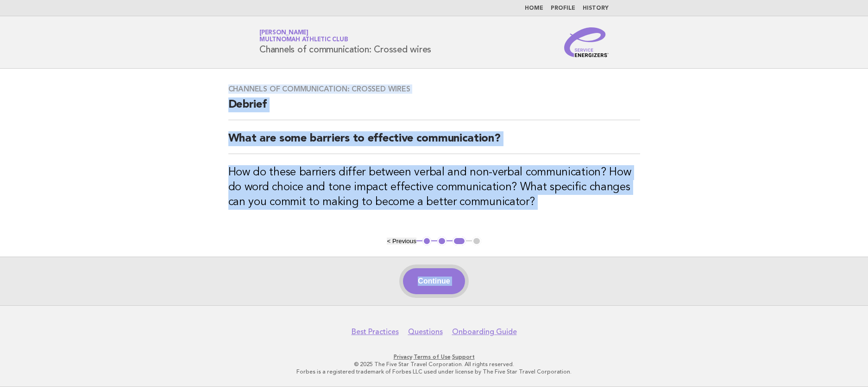  Describe the element at coordinates (562, 8) in the screenshot. I see `a: Profile` at that location.